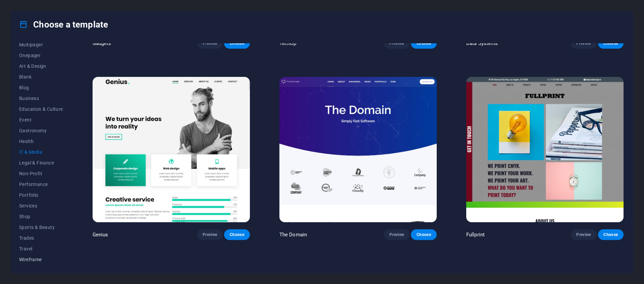 This screenshot has height=284, width=644. Describe the element at coordinates (41, 45) in the screenshot. I see `button: Multipager` at that location.